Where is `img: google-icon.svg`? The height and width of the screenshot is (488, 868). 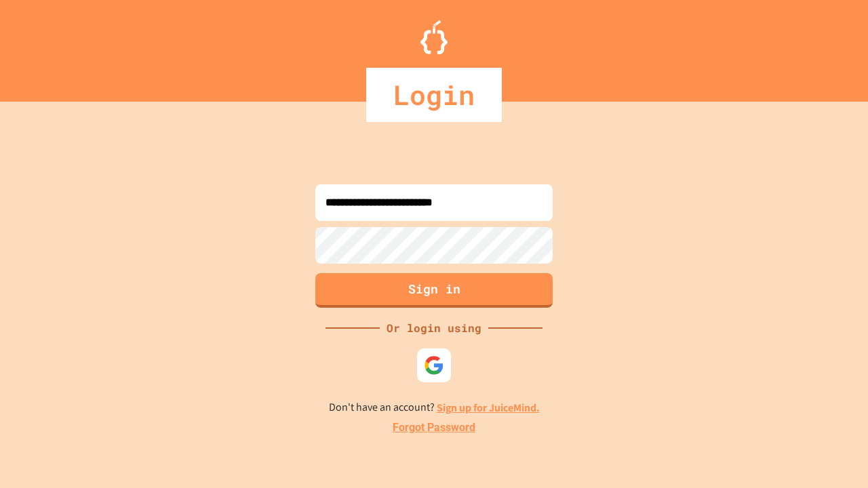 img: google-icon.svg is located at coordinates (434, 365).